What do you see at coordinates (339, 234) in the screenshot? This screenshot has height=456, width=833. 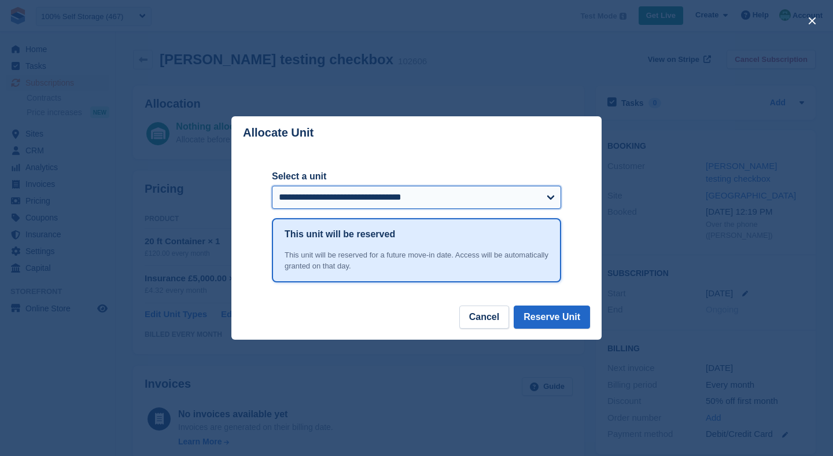 I see `h1: This unit will be reserved` at bounding box center [339, 234].